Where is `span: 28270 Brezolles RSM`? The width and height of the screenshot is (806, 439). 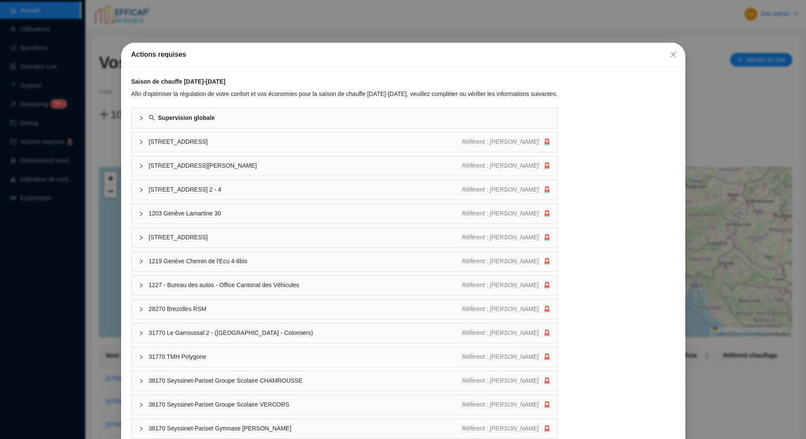
span: 28270 Brezolles RSM is located at coordinates (305, 309).